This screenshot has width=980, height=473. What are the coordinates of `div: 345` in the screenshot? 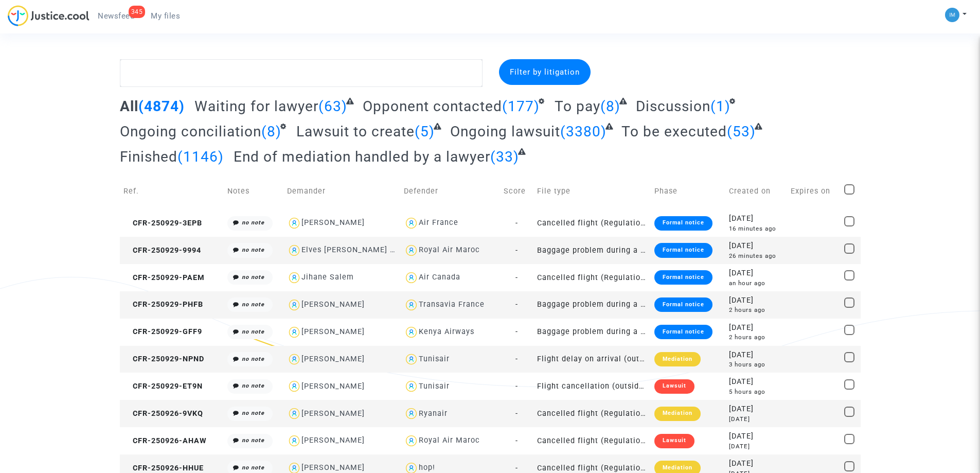 It's located at (137, 12).